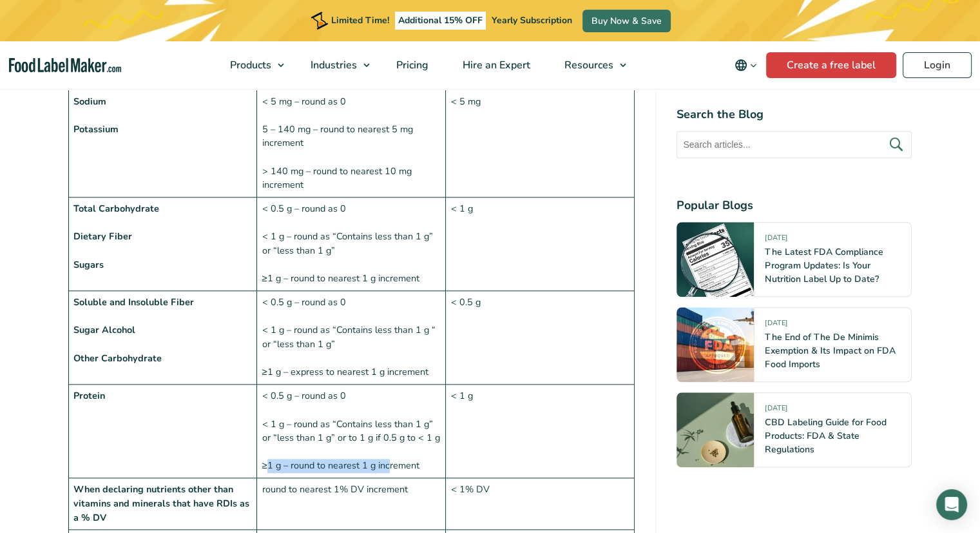 This screenshot has width=980, height=533. I want to click on td: < 5 mg, so click(540, 143).